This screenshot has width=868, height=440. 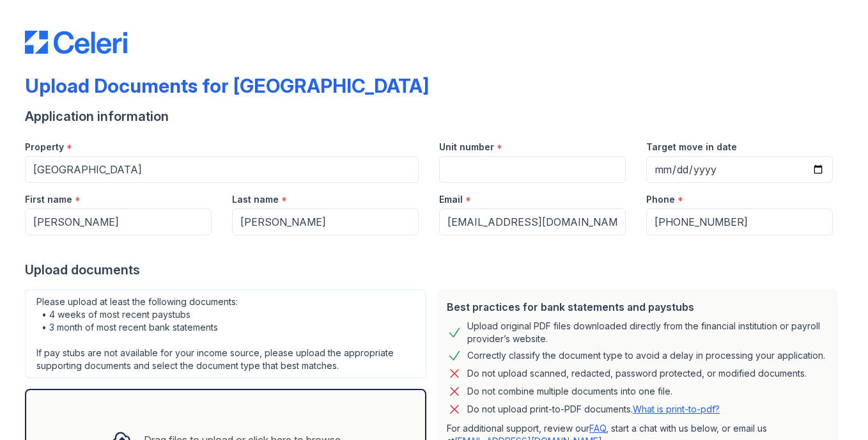 What do you see at coordinates (692, 147) in the screenshot?
I see `label: Target move in date` at bounding box center [692, 147].